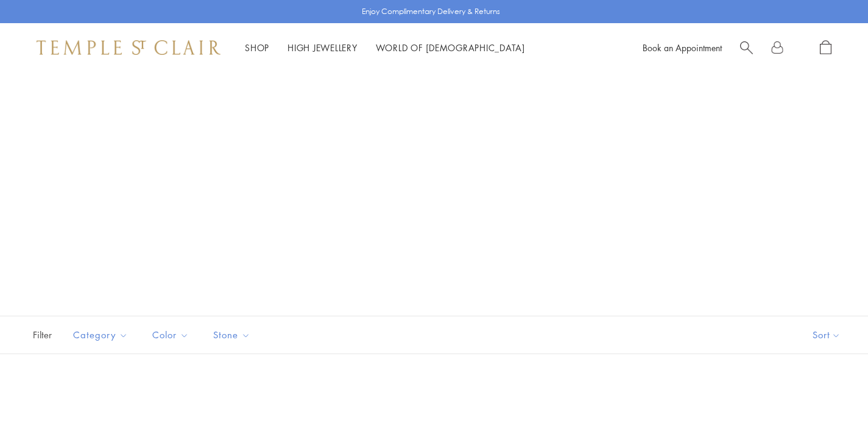 The image size is (868, 423). What do you see at coordinates (257, 48) in the screenshot?
I see `a: ShopShop` at bounding box center [257, 48].